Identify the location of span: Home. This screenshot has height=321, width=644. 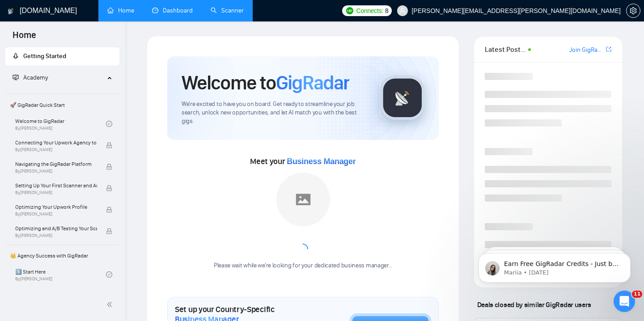
(24, 38).